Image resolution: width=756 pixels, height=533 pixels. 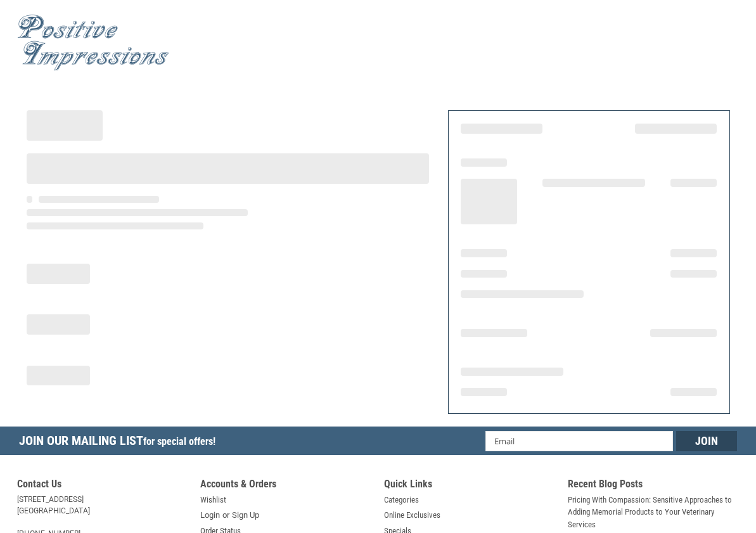 I want to click on h5: Recent Blog Posts, so click(x=653, y=485).